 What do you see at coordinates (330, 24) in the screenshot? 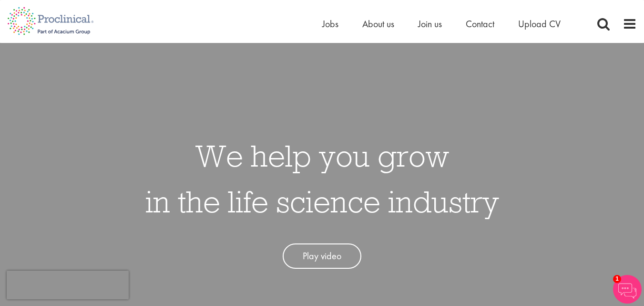
I see `span: Jobs` at bounding box center [330, 24].